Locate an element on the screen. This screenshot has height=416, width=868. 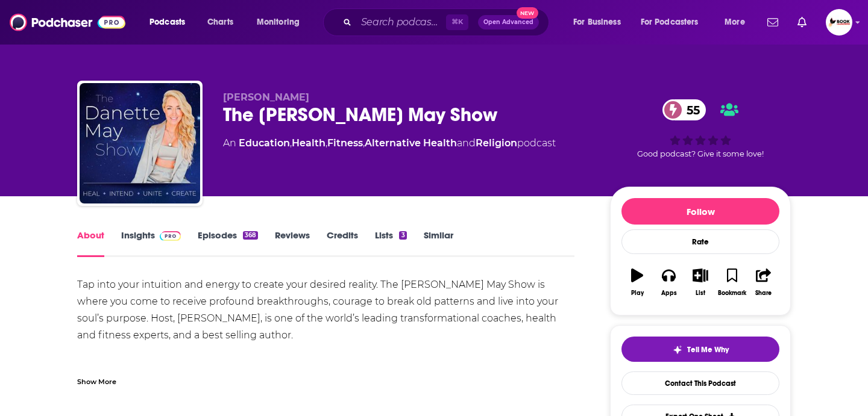
button: Apps is located at coordinates (668, 282).